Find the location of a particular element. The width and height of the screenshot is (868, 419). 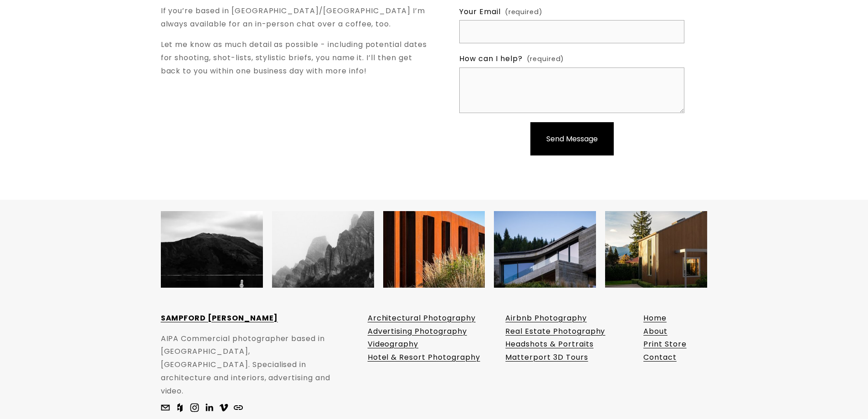

a: Contact is located at coordinates (660, 358).